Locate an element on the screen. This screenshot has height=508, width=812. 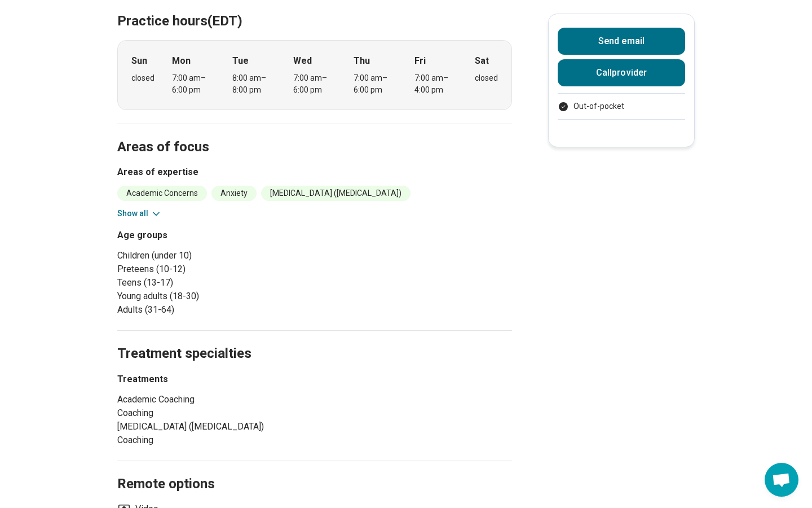
button: Show all is located at coordinates (139, 214).